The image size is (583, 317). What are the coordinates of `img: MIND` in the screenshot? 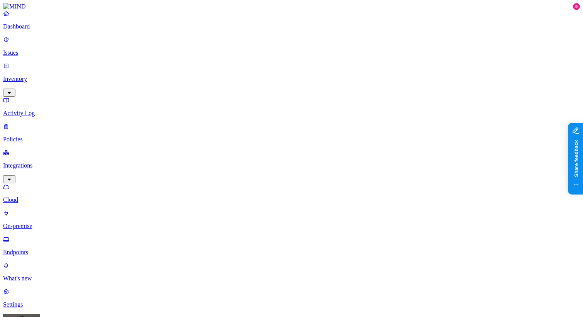 It's located at (14, 7).